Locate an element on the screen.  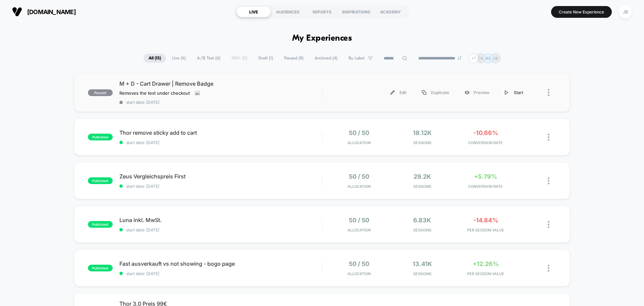
span: Removes the text under checkout is located at coordinates (155, 93).